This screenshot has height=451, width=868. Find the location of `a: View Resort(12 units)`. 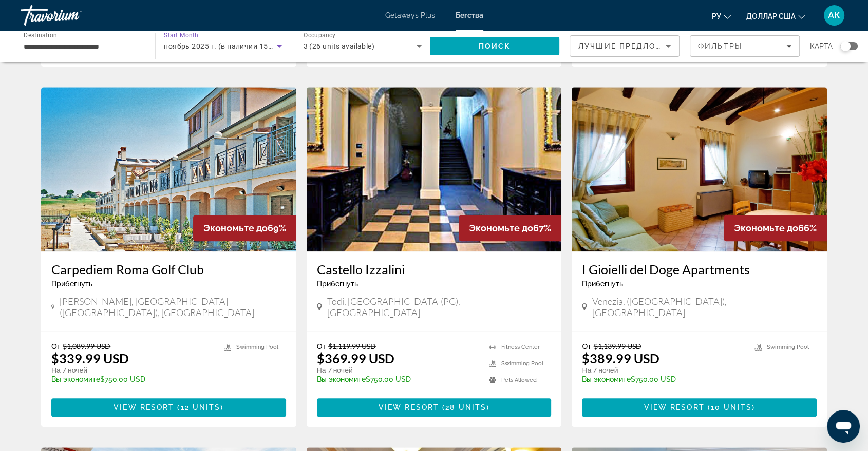

a: View Resort(12 units) is located at coordinates (169, 407).